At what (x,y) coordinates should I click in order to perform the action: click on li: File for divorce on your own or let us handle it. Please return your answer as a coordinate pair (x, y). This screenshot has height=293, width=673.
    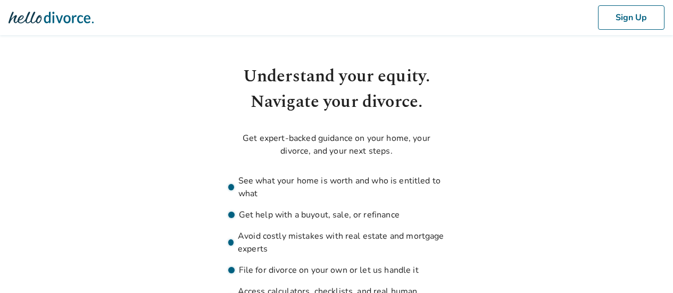
    Looking at the image, I should click on (337, 270).